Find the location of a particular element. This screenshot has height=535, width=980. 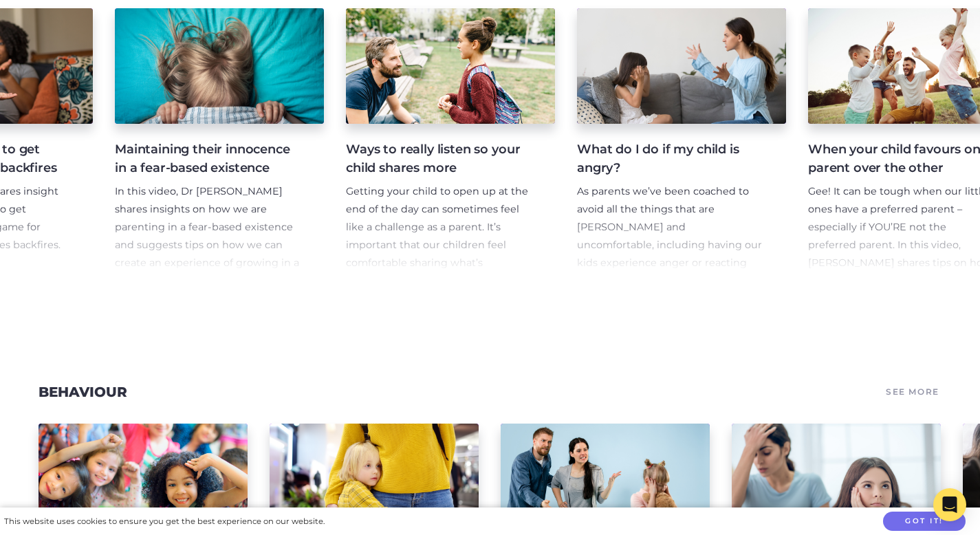

a: What do I do if my child is angry? As parents we’ve been coached to avoid all the things that are... is located at coordinates (682, 140).